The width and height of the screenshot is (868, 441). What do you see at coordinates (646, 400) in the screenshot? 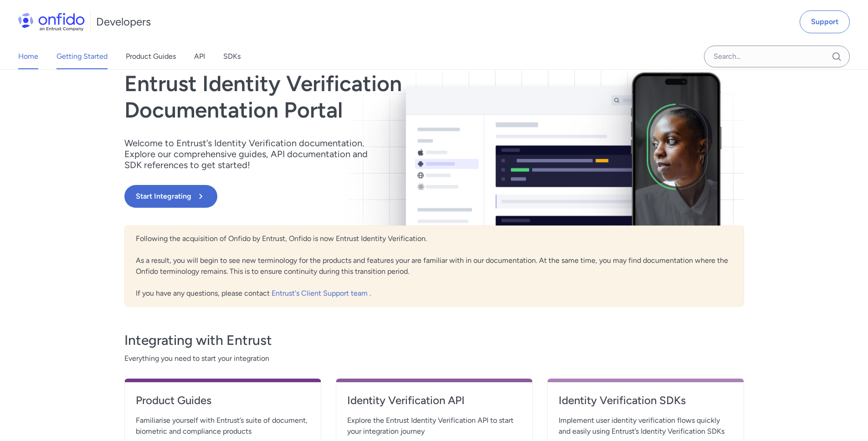
I see `h4: Identity Verification SDKs` at bounding box center [646, 400].